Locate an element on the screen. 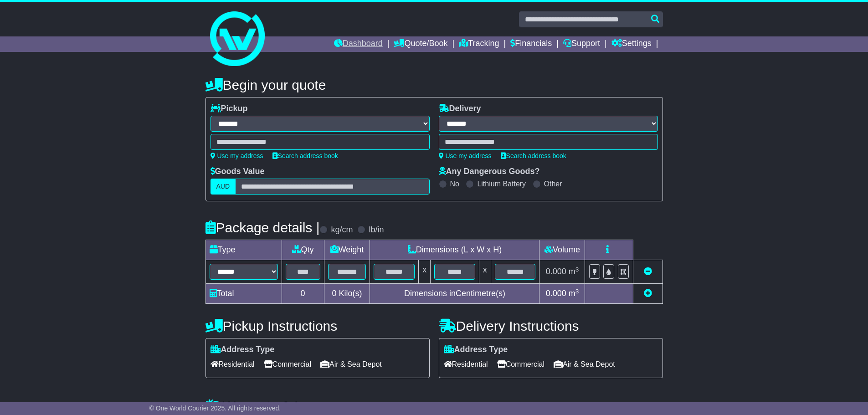 Image resolution: width=868 pixels, height=415 pixels. a: Support is located at coordinates (582, 44).